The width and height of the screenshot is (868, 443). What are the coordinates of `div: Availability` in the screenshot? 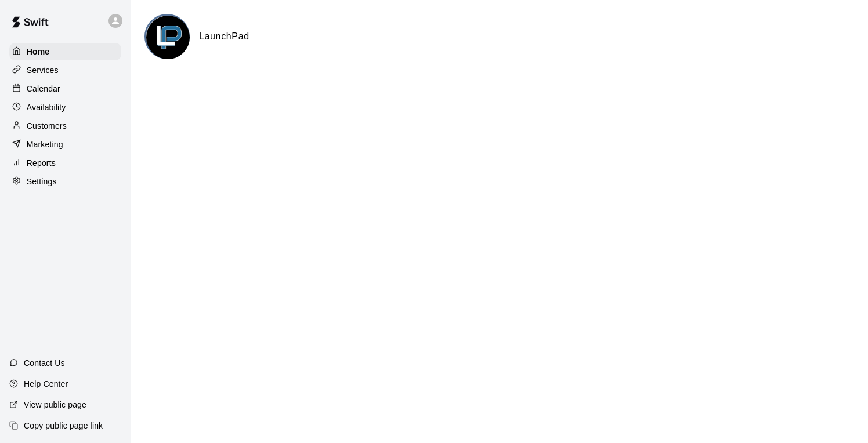 It's located at (65, 107).